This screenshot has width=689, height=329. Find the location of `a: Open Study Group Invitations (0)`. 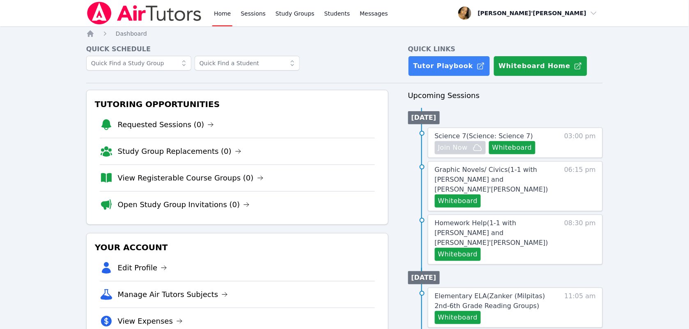

a: Open Study Group Invitations (0) is located at coordinates (184, 205).